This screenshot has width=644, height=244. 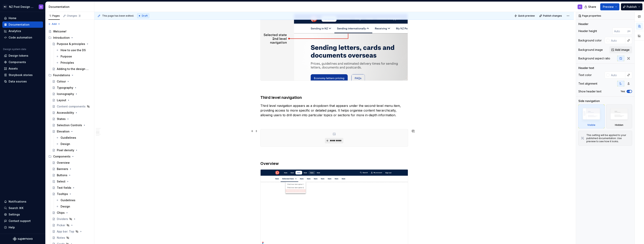 I want to click on span: Publish, so click(x=631, y=7).